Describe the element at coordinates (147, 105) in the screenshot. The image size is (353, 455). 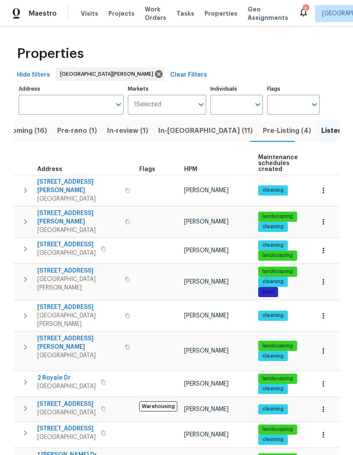
I see `span: 1 Selected` at that location.